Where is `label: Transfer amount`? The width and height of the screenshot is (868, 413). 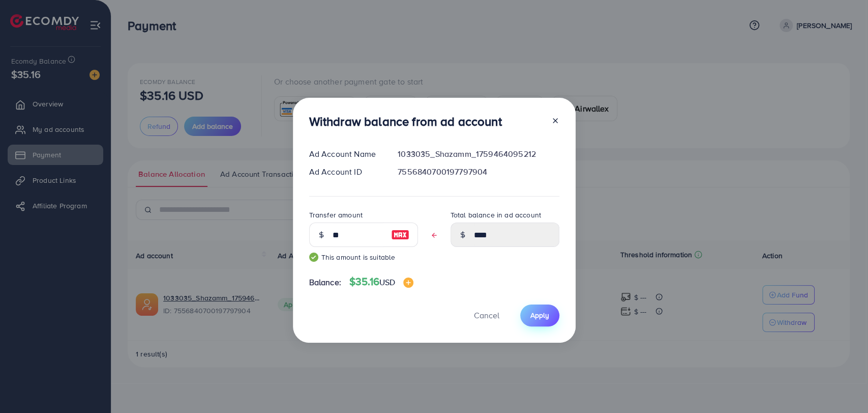
label: Transfer amount is located at coordinates (336, 215).